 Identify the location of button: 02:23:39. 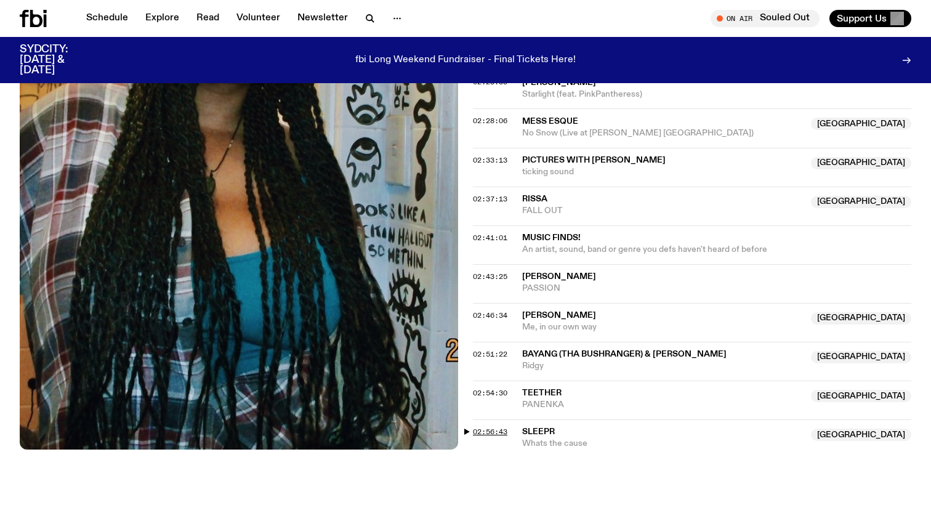
(490, 82).